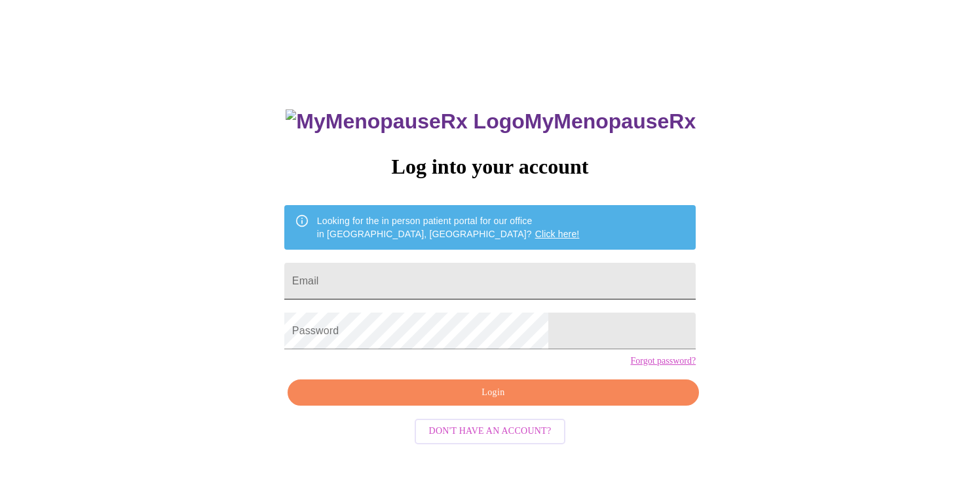 The width and height of the screenshot is (980, 481). I want to click on a: Click here!, so click(557, 234).